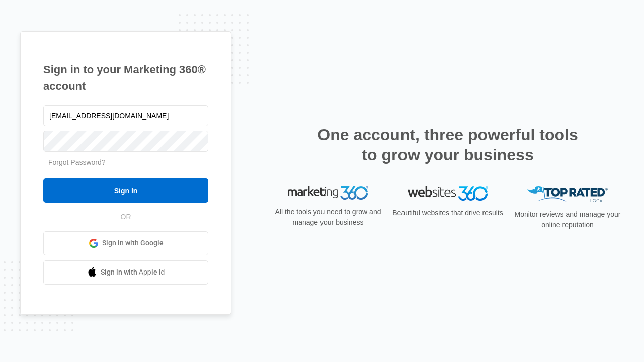  What do you see at coordinates (328, 217) in the screenshot?
I see `p: All the tools you need to grow and manage your business` at bounding box center [328, 217].